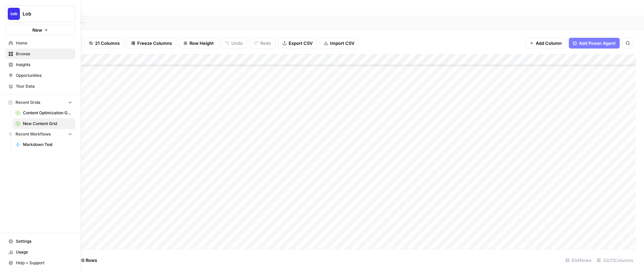 Image resolution: width=644 pixels, height=271 pixels. I want to click on span: 21 Columns, so click(107, 43).